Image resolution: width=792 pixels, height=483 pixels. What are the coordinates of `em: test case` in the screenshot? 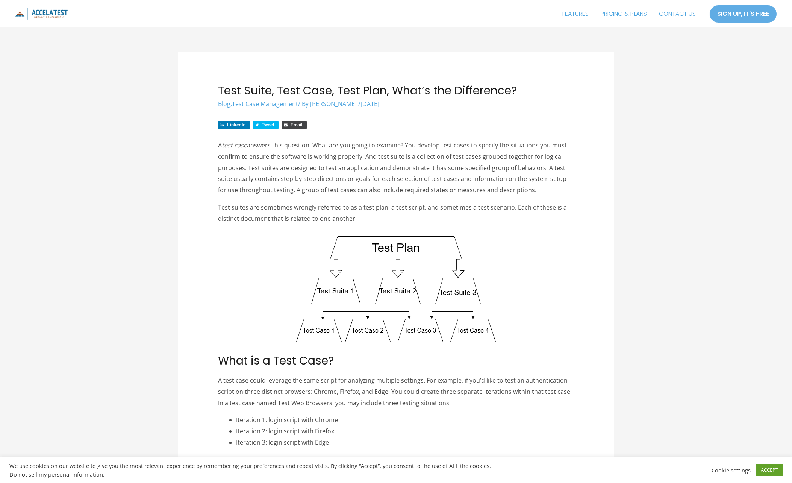 It's located at (234, 145).